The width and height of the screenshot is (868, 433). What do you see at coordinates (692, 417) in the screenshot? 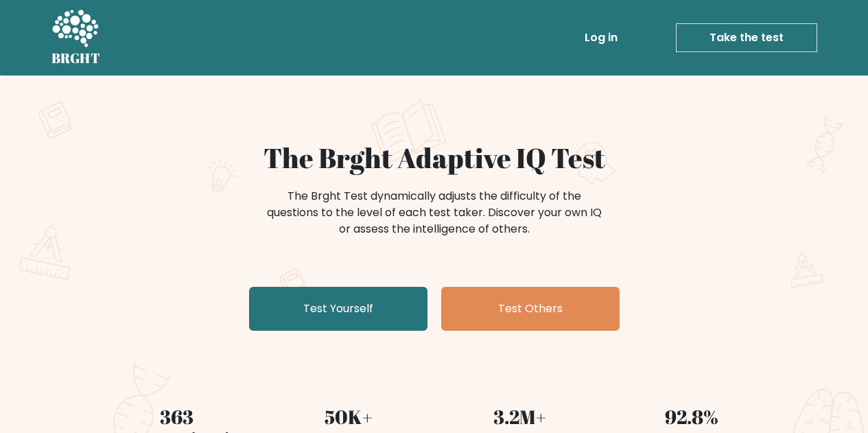
I see `div: 92.8%` at bounding box center [692, 417].